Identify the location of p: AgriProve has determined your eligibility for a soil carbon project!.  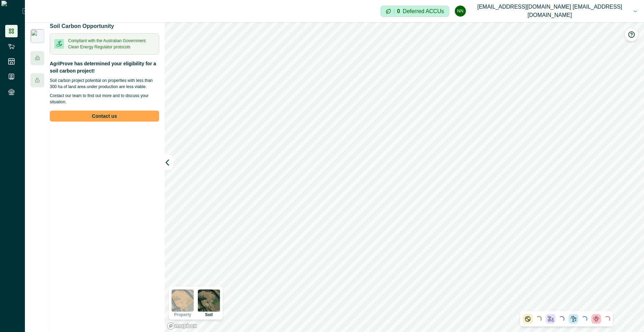
(104, 67).